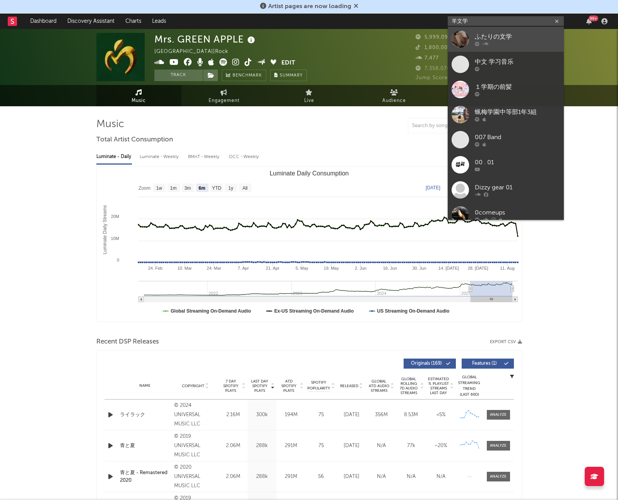 This screenshot has width=618, height=500. I want to click on div: BMAT - Weekly, so click(204, 157).